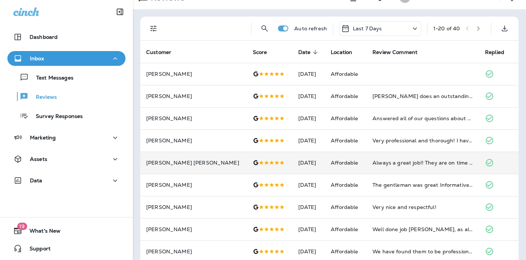 The image size is (526, 260). What do you see at coordinates (423, 118) in the screenshot?
I see `div: Answered all of our questions about pests in our area. Called before he came and was very polite ...` at bounding box center [423, 118].